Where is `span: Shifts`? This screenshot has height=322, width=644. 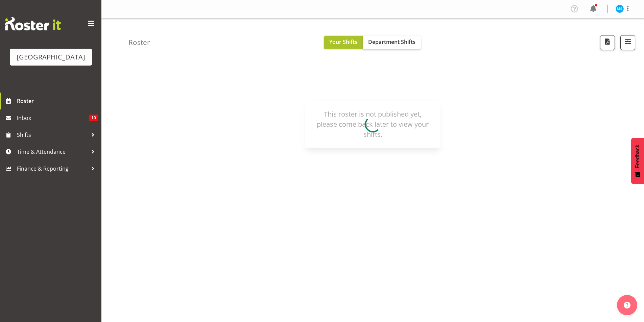
span: Shifts is located at coordinates (53, 135).